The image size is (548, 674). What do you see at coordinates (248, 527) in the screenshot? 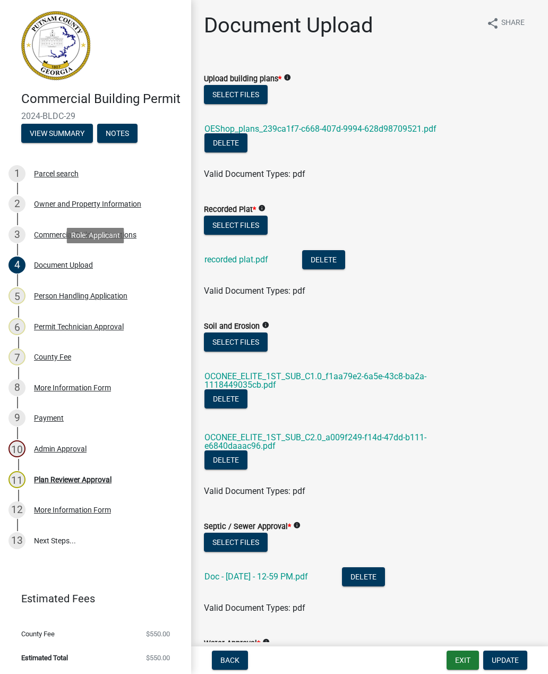
I see `label: Septic / Sewer Approval` at bounding box center [248, 527].